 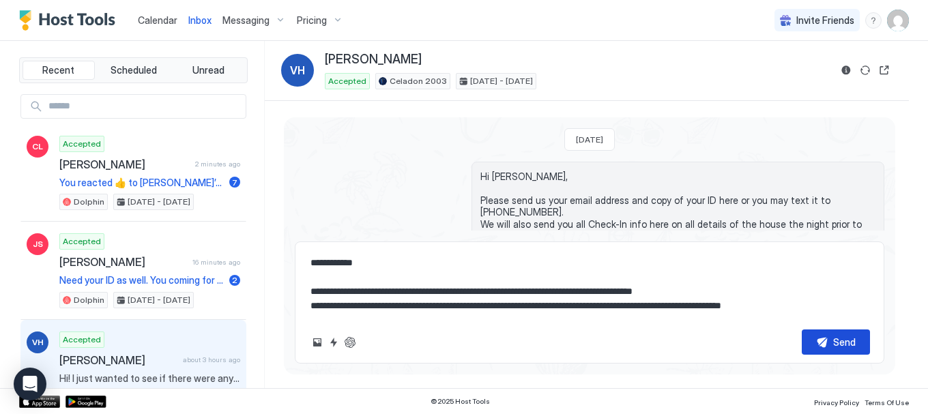 What do you see at coordinates (208, 70) in the screenshot?
I see `button: Unread` at bounding box center [208, 70].